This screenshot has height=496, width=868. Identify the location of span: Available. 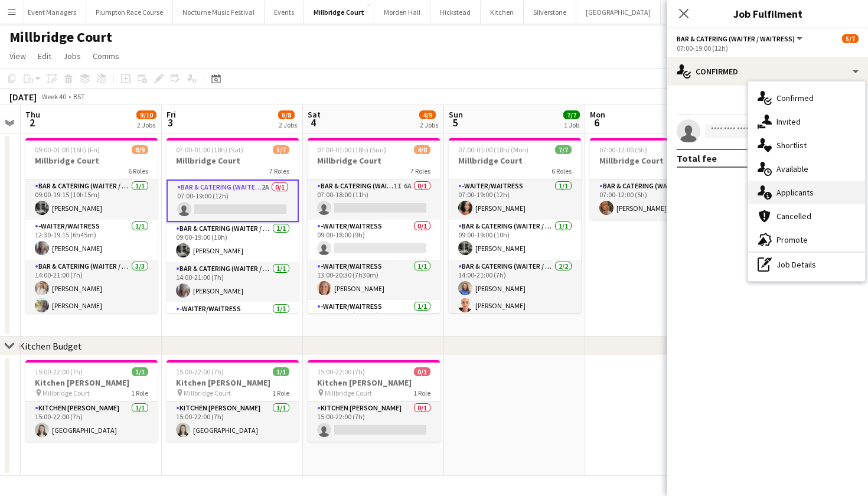
(792, 169).